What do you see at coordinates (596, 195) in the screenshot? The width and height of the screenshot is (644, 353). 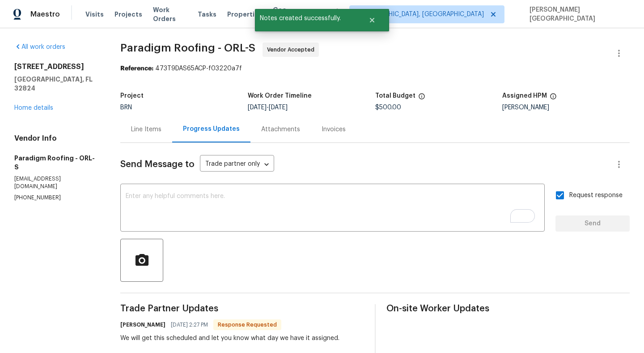 I see `span: Request response` at bounding box center [596, 195].